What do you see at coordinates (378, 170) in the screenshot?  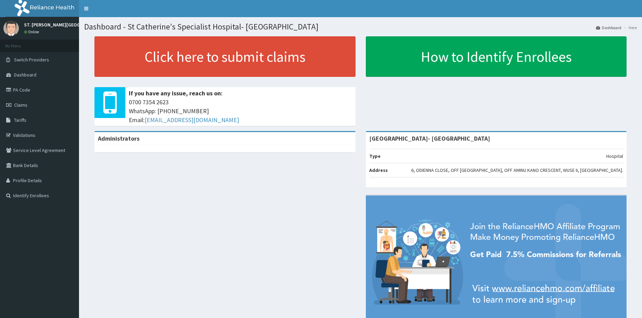 I see `b: Address` at bounding box center [378, 170].